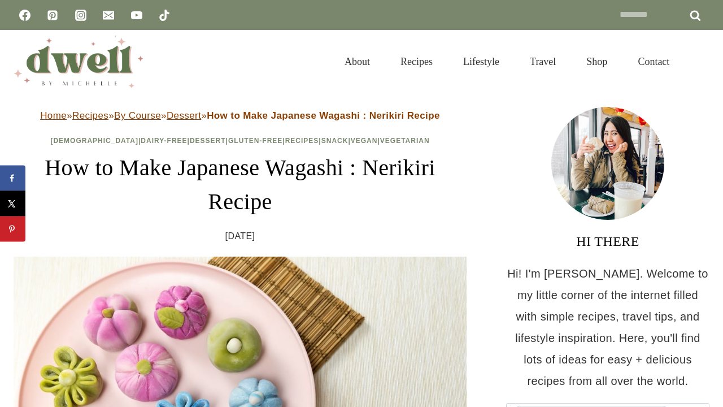 The width and height of the screenshot is (723, 407). I want to click on a: Lifestyle, so click(481, 62).